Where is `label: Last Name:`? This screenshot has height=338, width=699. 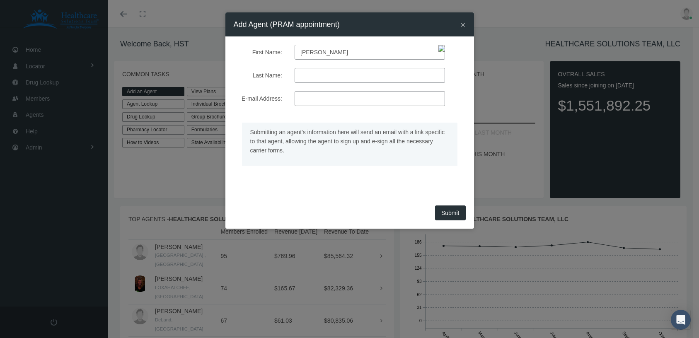 label: Last Name: is located at coordinates (258, 75).